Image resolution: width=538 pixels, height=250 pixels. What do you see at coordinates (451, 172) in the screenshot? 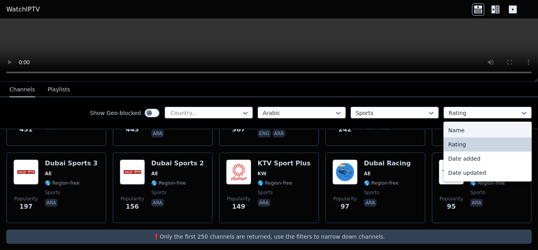
I see `img: Dubai Racing 3` at bounding box center [451, 172].